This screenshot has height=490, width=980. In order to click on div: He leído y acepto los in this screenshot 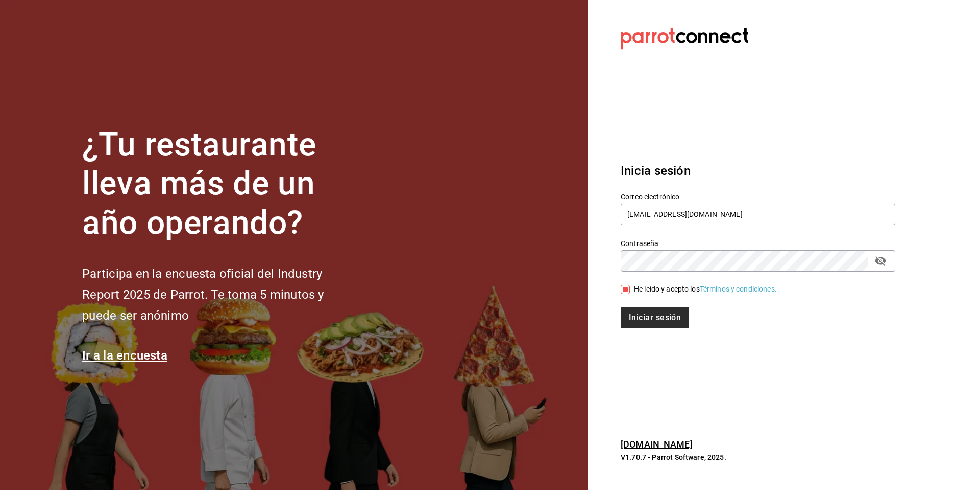, I will do `click(705, 289)`.